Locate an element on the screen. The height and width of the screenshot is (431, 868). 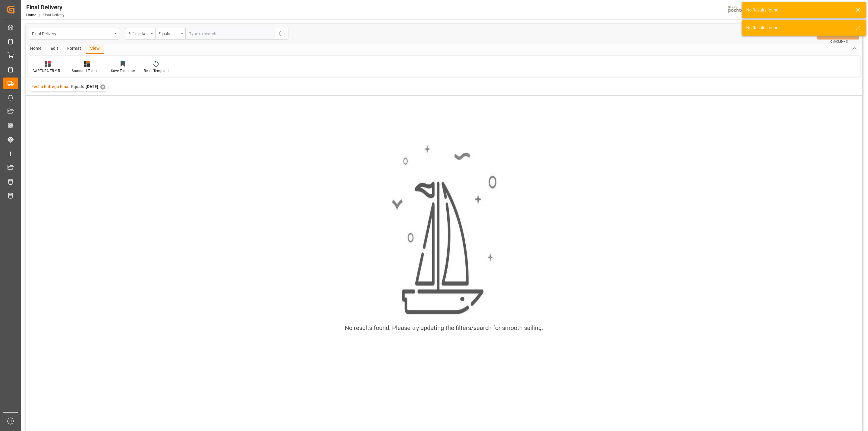
input: Type to search is located at coordinates (231, 34).